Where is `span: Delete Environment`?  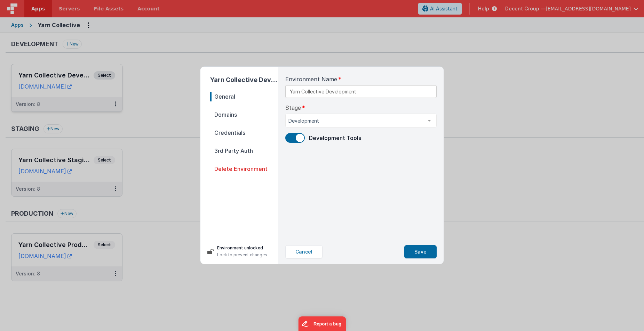 span: Delete Environment is located at coordinates (245, 169).